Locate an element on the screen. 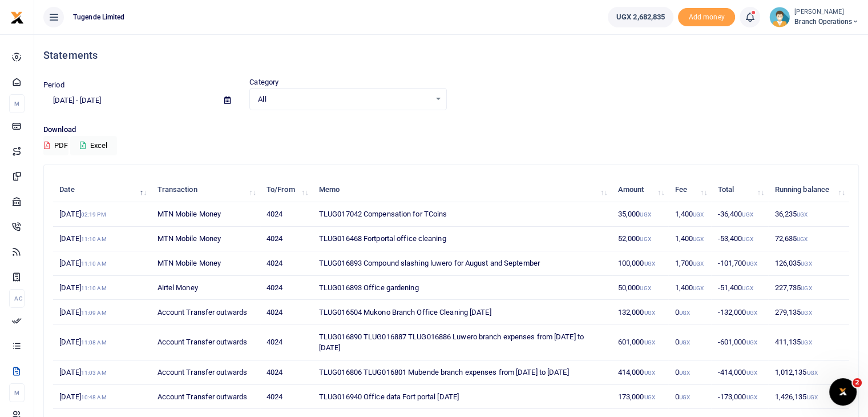 This screenshot has height=417, width=868. td: 126,035 is located at coordinates (809, 263).